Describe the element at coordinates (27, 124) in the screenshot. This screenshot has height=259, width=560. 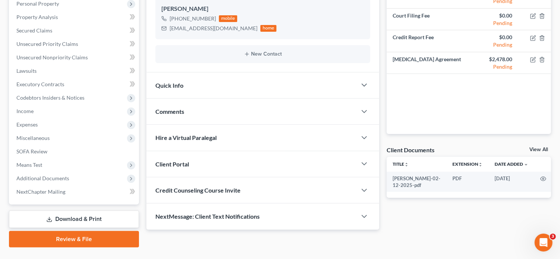
I see `span: Expenses` at that location.